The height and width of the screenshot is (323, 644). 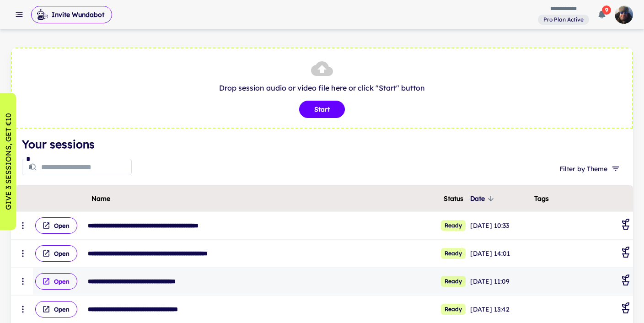 What do you see at coordinates (101, 198) in the screenshot?
I see `span: Name` at bounding box center [101, 198].